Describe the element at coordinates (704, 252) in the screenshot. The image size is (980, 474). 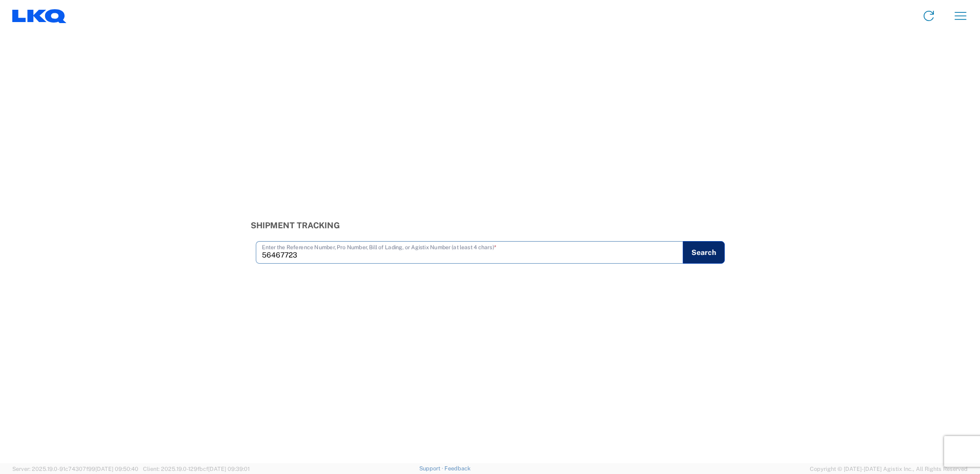
I see `button: Search` at that location.